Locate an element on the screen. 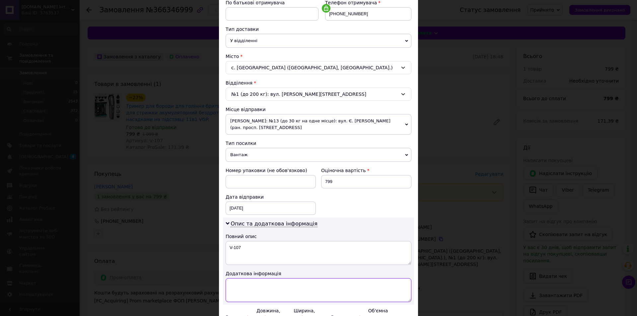  input: +380 is located at coordinates (368, 14).